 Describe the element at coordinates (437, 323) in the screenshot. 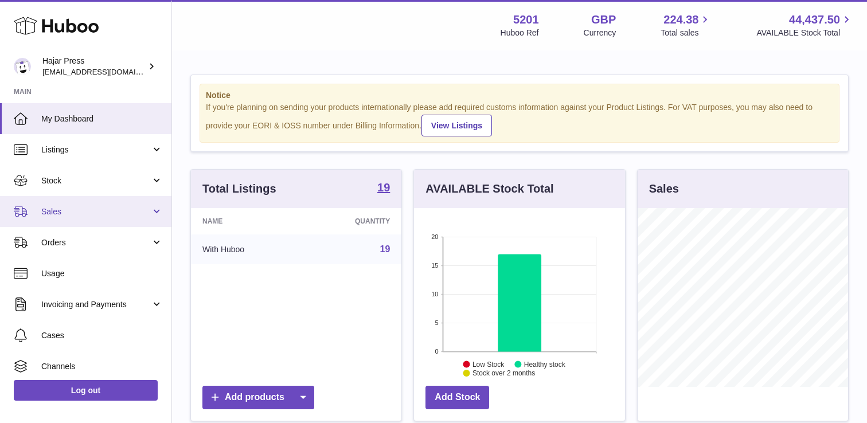

I see `text: 5` at that location.